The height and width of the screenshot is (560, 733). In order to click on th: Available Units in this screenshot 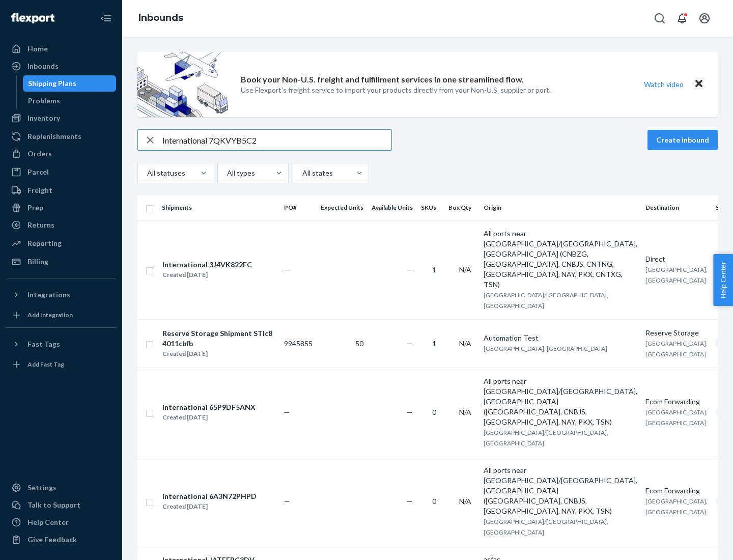, I will do `click(392, 207)`.